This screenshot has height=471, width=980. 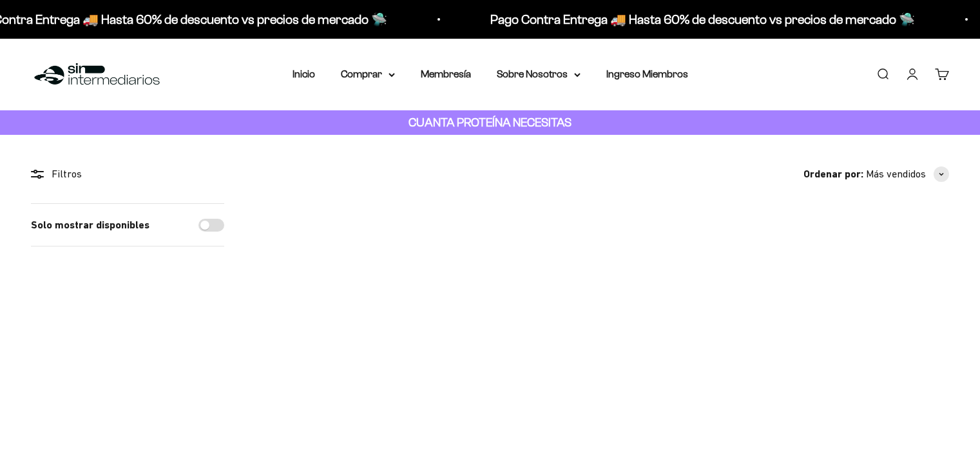 I want to click on a: Ingreso Miembros, so click(x=647, y=73).